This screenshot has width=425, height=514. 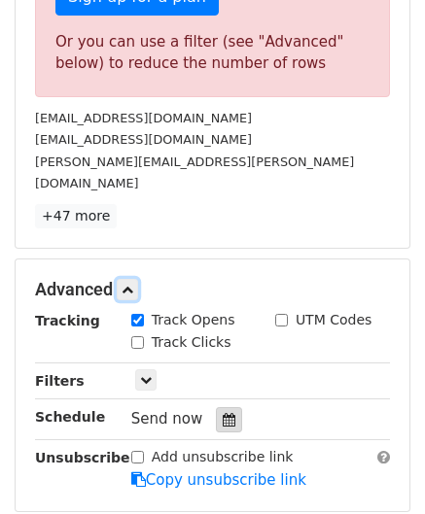 What do you see at coordinates (212, 52) in the screenshot?
I see `div: Or you can use a filter (see "Advanced" below) to reduce the number of rows` at bounding box center [212, 52].